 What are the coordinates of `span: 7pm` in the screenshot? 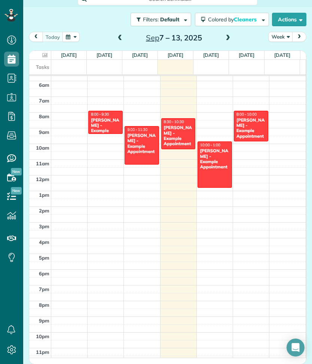 It's located at (44, 289).